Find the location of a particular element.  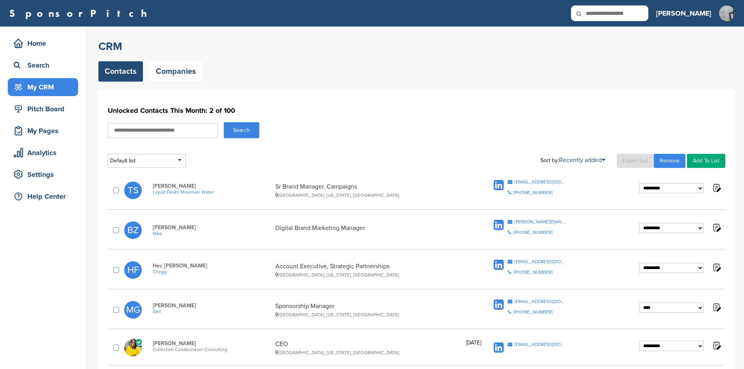

span: HF is located at coordinates (133, 270).